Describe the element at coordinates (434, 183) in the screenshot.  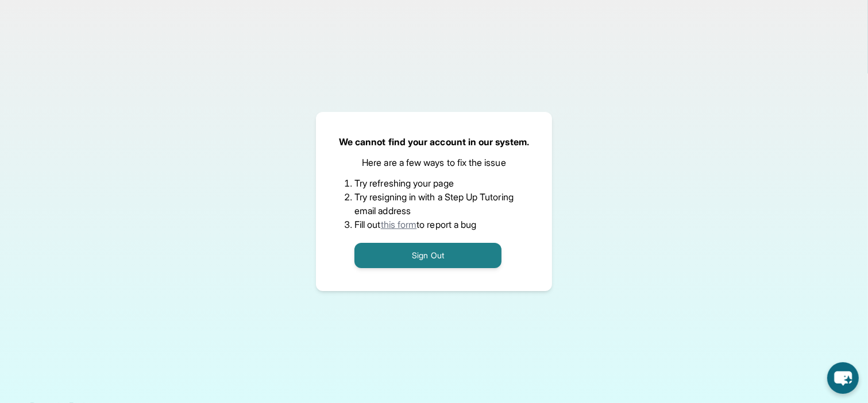
I see `li: Try refreshing your page` at that location.